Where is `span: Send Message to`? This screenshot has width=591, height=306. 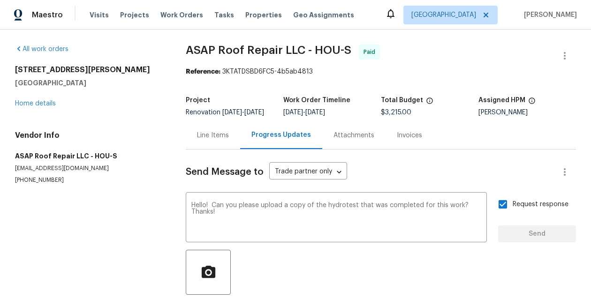 span: Send Message to is located at coordinates (225, 172).